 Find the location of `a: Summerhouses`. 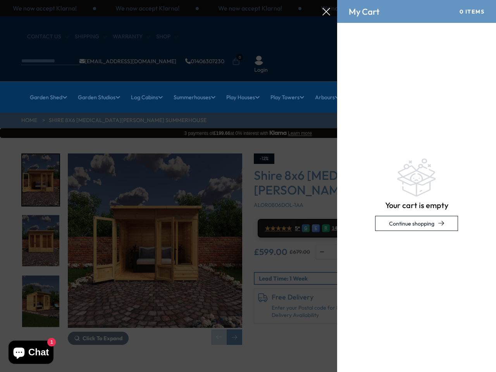

a: Summerhouses is located at coordinates (195, 97).